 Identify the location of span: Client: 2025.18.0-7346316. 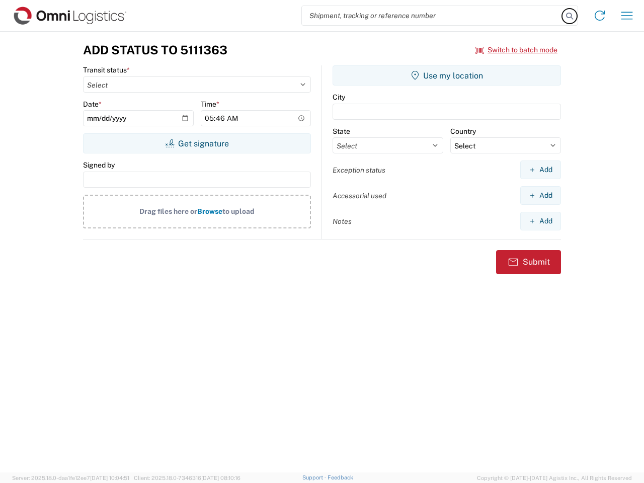
(187, 478).